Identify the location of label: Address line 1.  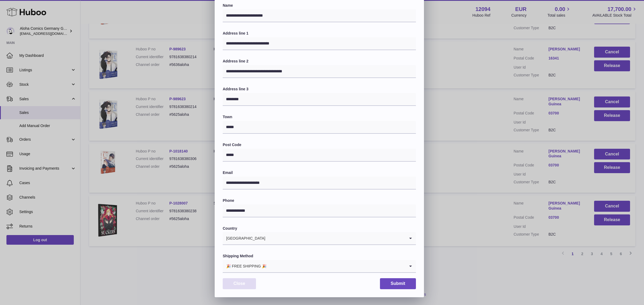
(319, 33).